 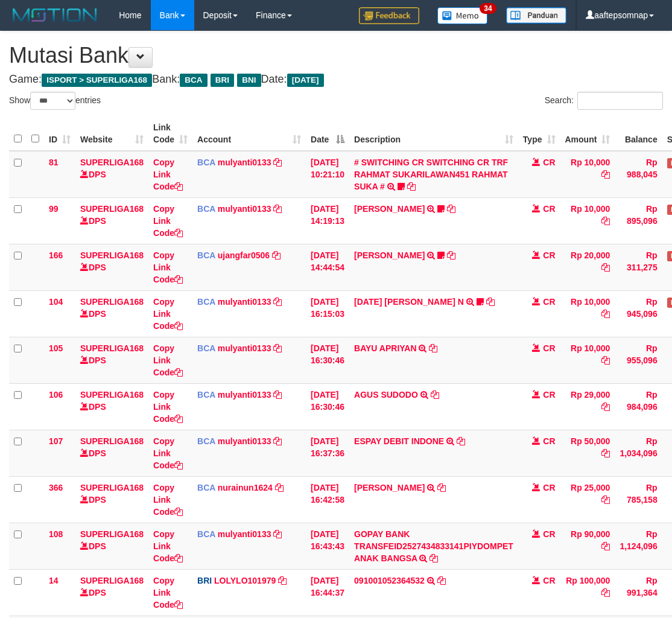 What do you see at coordinates (399, 441) in the screenshot?
I see `a: ESPAY DEBIT INDONE` at bounding box center [399, 441].